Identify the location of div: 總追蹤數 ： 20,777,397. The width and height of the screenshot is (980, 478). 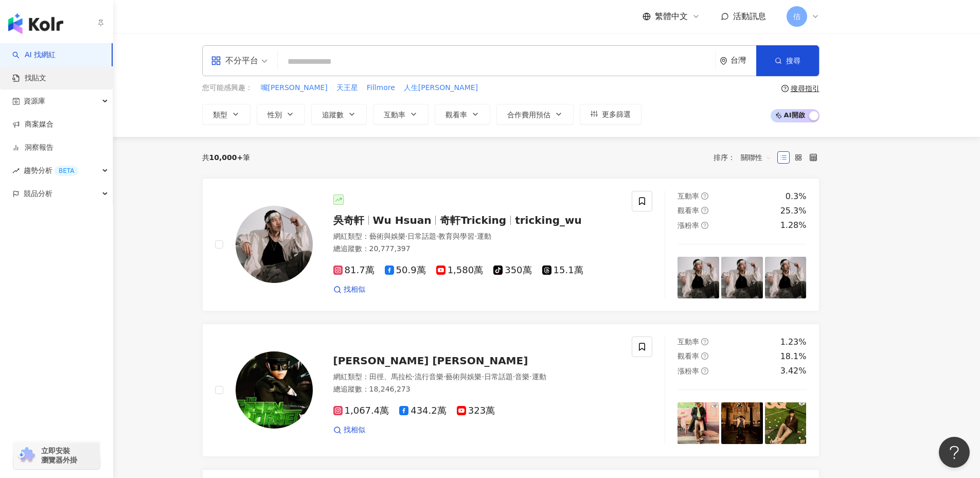
(477, 249).